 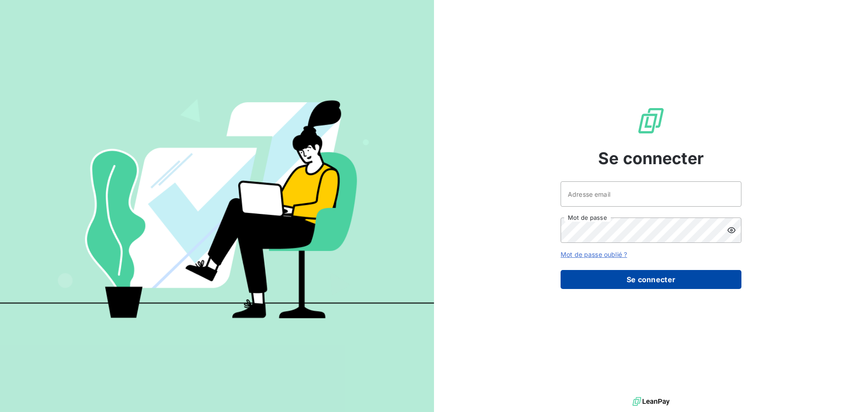 What do you see at coordinates (651, 401) in the screenshot?
I see `img: logo` at bounding box center [651, 401].